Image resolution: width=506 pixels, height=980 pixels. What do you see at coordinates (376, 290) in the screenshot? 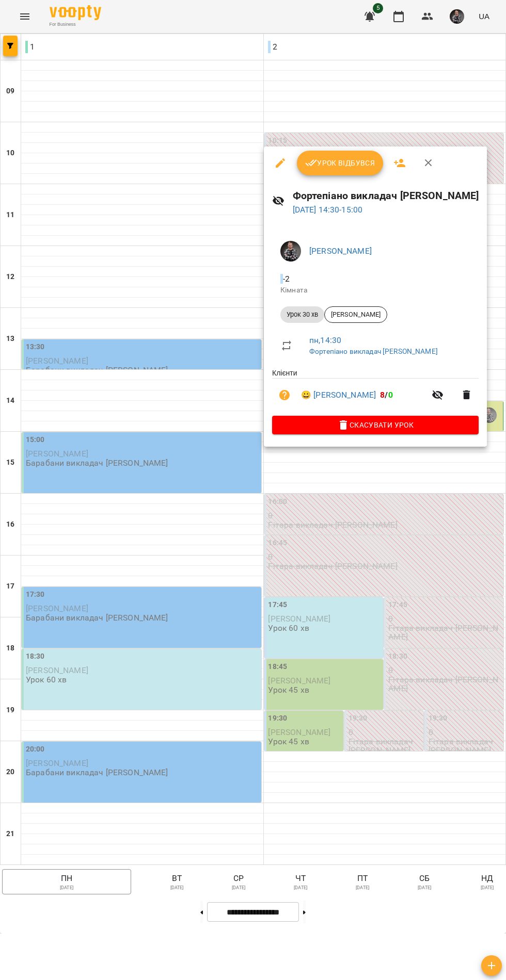
I see `p: Кімната` at bounding box center [376, 290].